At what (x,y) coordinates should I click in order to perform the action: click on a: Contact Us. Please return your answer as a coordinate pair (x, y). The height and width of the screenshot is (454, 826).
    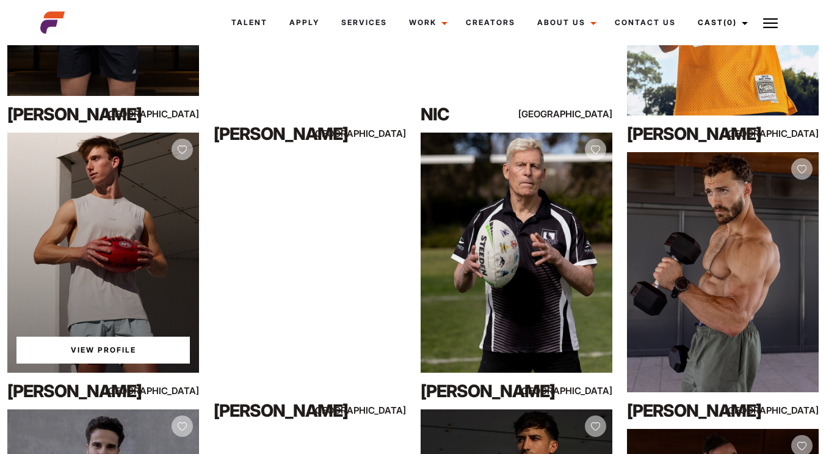
    Looking at the image, I should click on (645, 23).